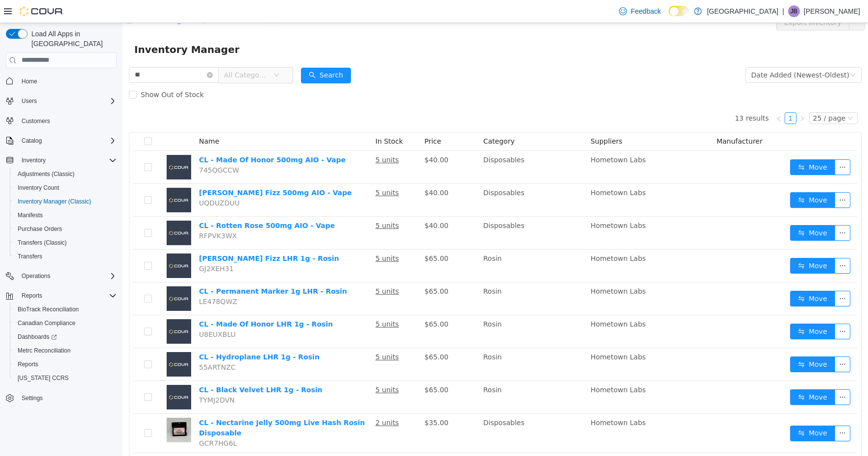 Image resolution: width=868 pixels, height=456 pixels. What do you see at coordinates (36, 121) in the screenshot?
I see `a: Customers` at bounding box center [36, 121].